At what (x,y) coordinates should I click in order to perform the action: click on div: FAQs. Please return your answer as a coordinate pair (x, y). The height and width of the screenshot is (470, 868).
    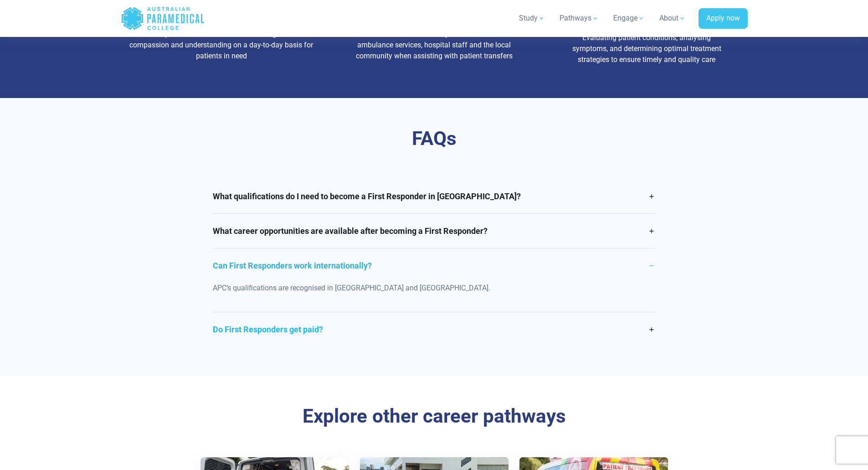
    Looking at the image, I should click on (434, 138).